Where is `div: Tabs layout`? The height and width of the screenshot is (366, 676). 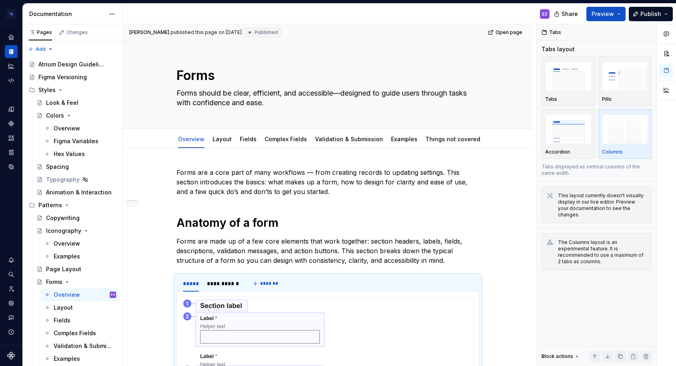 div: Tabs layout is located at coordinates (558, 49).